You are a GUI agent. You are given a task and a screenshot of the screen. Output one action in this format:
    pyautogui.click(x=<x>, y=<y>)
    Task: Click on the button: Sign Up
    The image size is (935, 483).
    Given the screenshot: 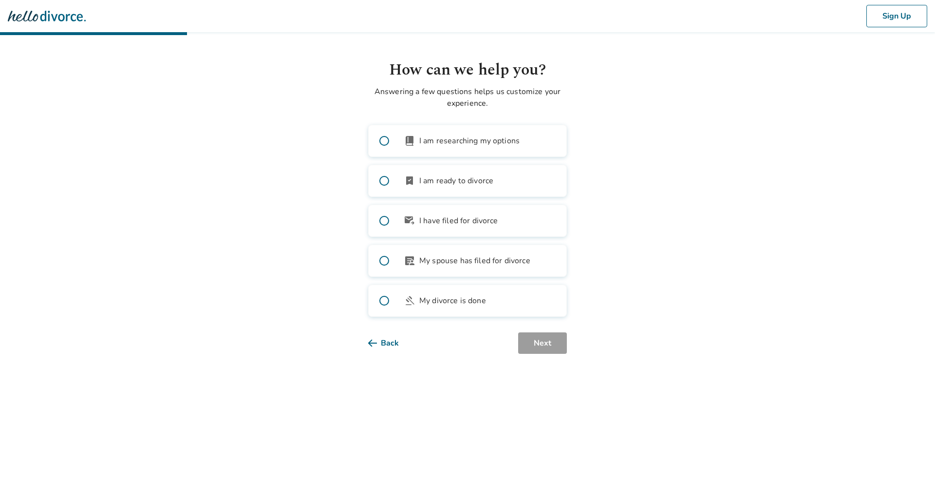 What is the action you would take?
    pyautogui.click(x=897, y=16)
    